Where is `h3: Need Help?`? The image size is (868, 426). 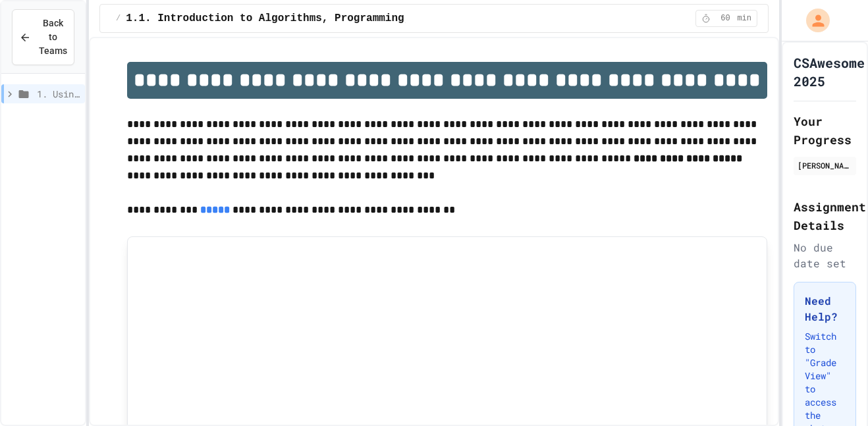 h3: Need Help? is located at coordinates (824, 309).